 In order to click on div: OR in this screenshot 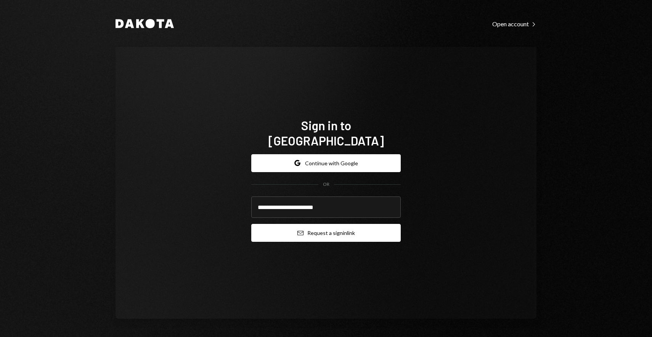, I will do `click(326, 184)`.